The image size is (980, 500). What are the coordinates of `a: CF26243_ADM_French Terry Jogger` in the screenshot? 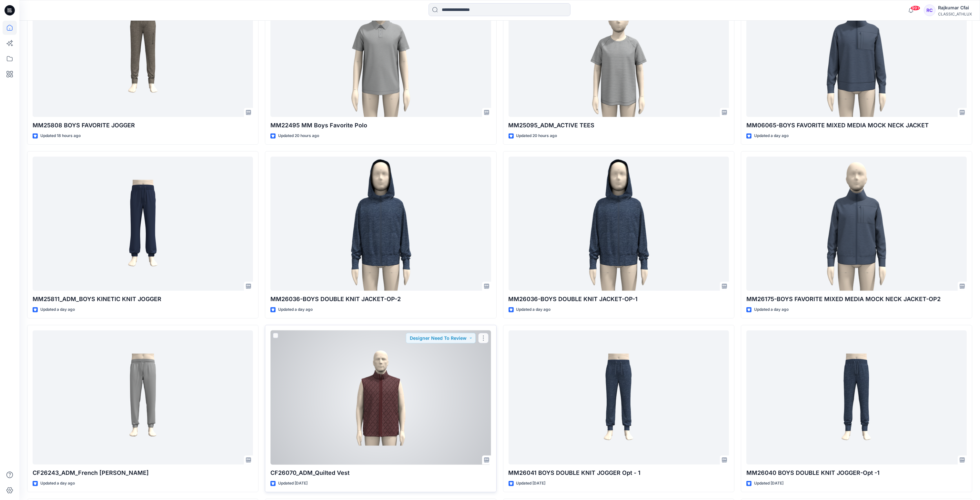 It's located at (142, 397).